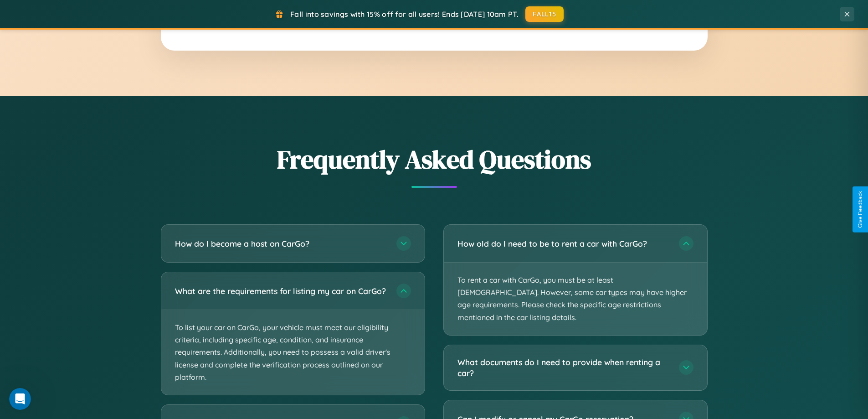  What do you see at coordinates (281, 243) in the screenshot?
I see `h3: How do I become a host on CarGo?` at bounding box center [281, 243].